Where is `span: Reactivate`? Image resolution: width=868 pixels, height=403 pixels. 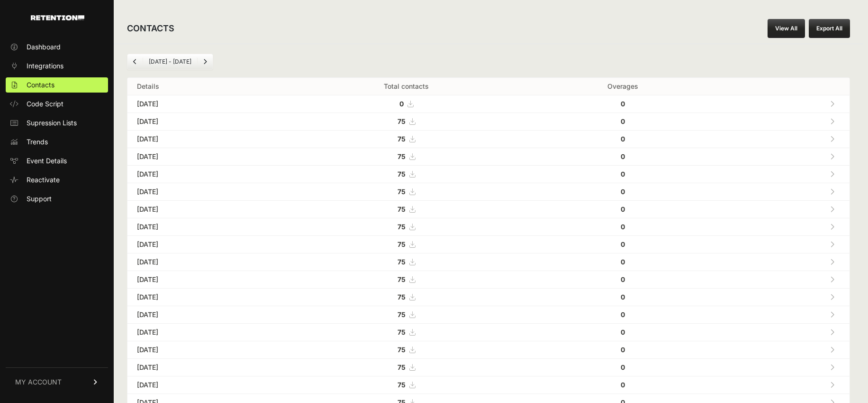 span: Reactivate is located at coordinates (43, 180).